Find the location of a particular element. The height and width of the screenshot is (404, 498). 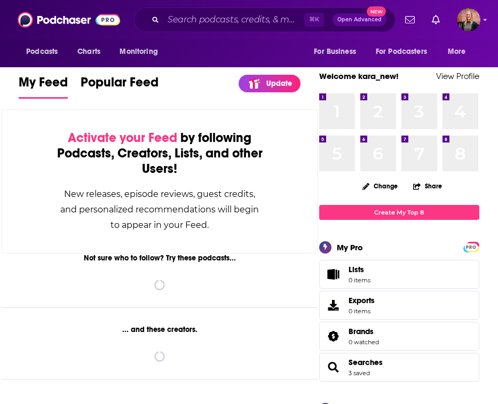

a: Popular Feed is located at coordinates (120, 87).